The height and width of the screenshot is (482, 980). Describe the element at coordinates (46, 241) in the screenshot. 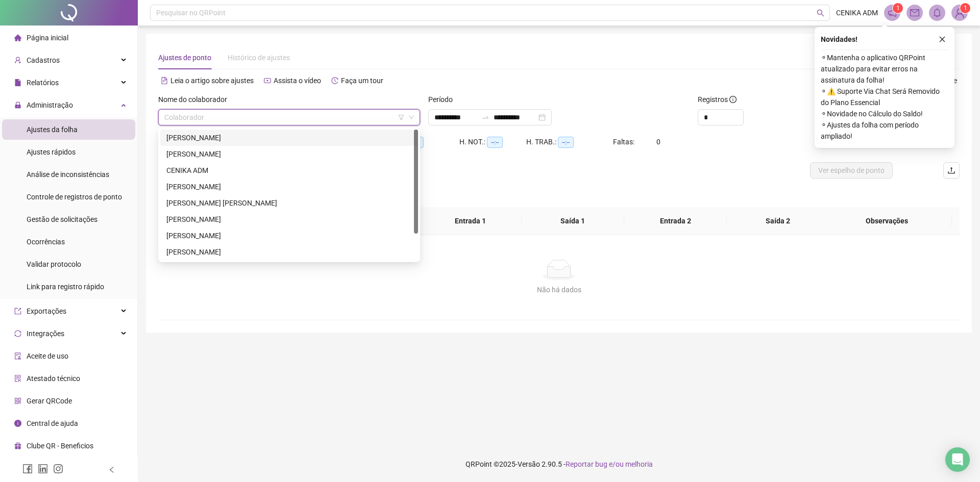

I see `span: Ocorrências` at that location.